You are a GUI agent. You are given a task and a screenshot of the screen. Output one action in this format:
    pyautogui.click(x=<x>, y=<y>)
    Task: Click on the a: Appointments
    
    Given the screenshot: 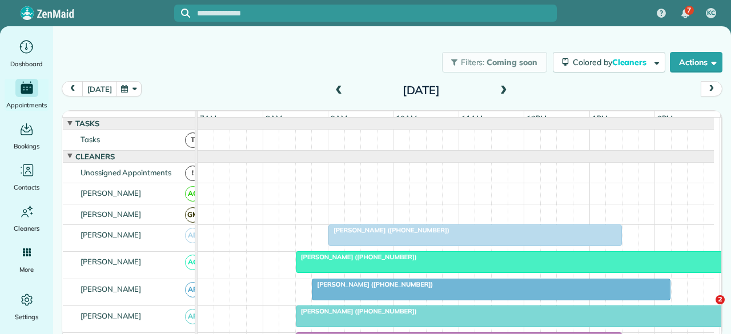 What is the action you would take?
    pyautogui.click(x=26, y=95)
    